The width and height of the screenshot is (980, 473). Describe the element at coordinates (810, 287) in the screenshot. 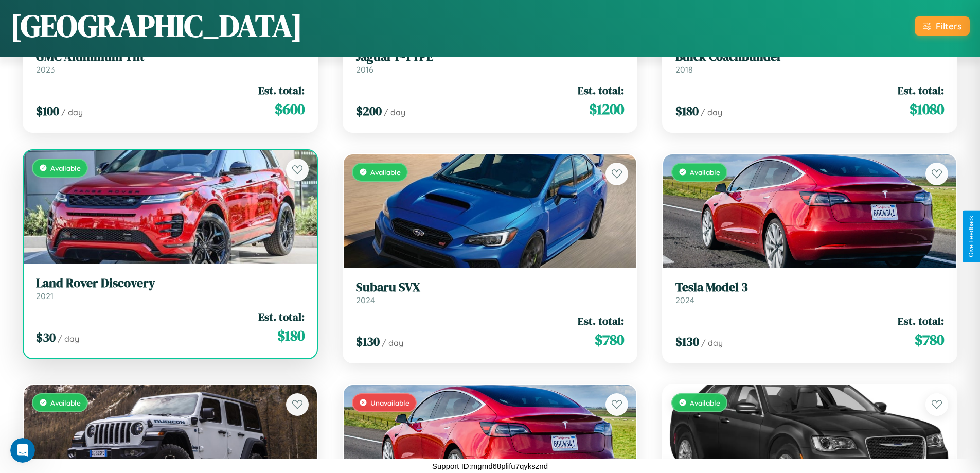

I see `h3: Tesla Model 3` at that location.